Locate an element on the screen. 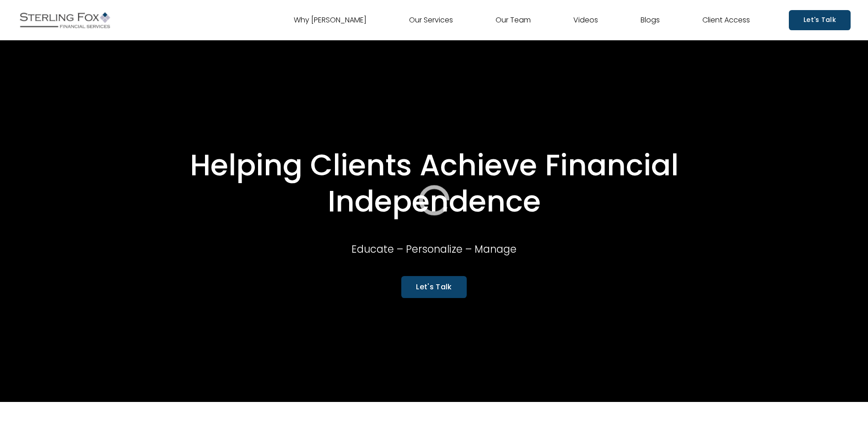  a: Blogs is located at coordinates (650, 20).